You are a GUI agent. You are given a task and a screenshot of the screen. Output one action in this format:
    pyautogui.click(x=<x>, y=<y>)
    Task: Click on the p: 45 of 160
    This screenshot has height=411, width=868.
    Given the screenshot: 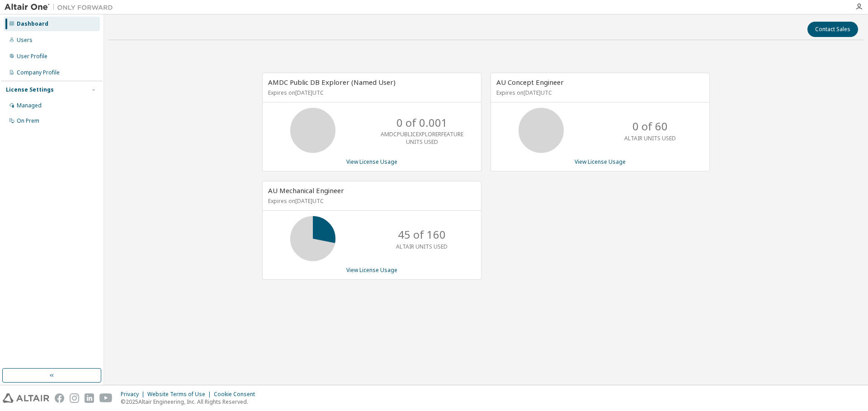 What is the action you would take?
    pyautogui.click(x=421, y=235)
    